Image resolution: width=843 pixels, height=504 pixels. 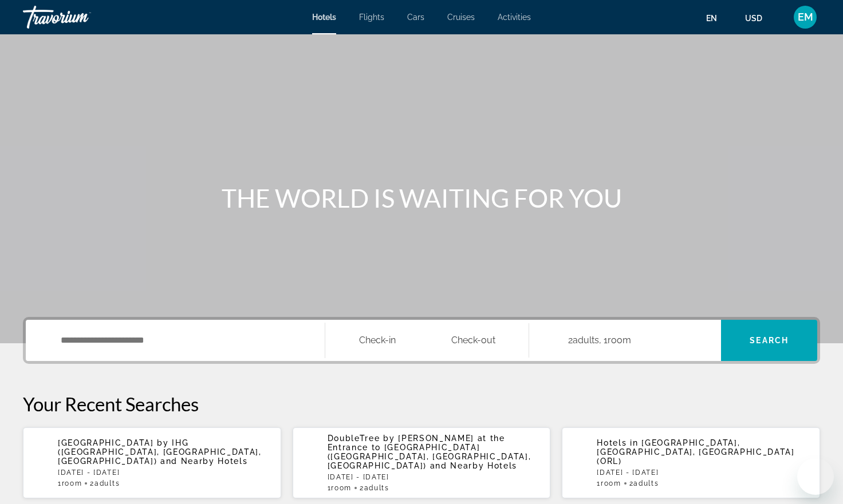 I want to click on span: EM, so click(x=805, y=17).